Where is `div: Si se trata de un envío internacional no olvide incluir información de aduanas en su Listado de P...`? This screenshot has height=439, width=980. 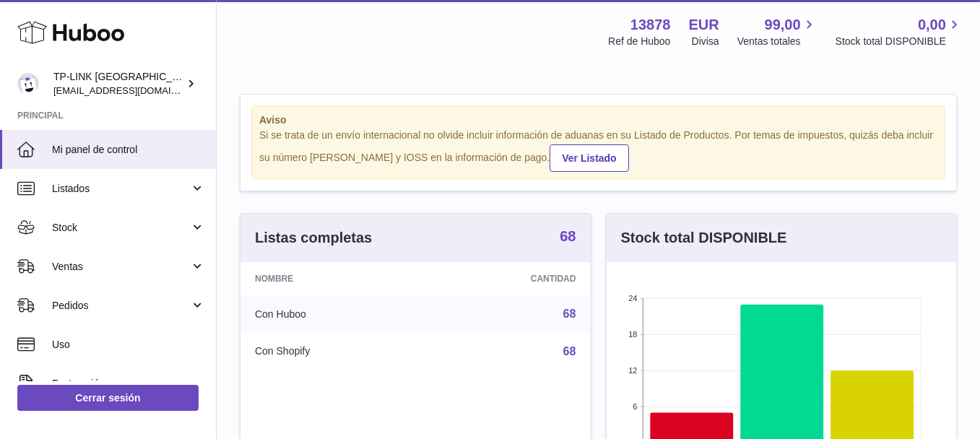 div: Si se trata de un envío internacional no olvide incluir información de aduanas en su Listado de P... is located at coordinates (598, 150).